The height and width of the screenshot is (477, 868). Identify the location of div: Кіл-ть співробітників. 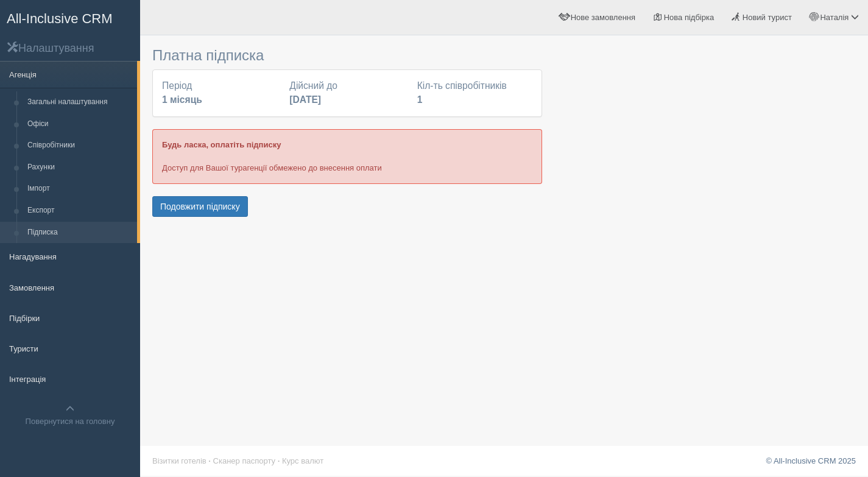
(474, 93).